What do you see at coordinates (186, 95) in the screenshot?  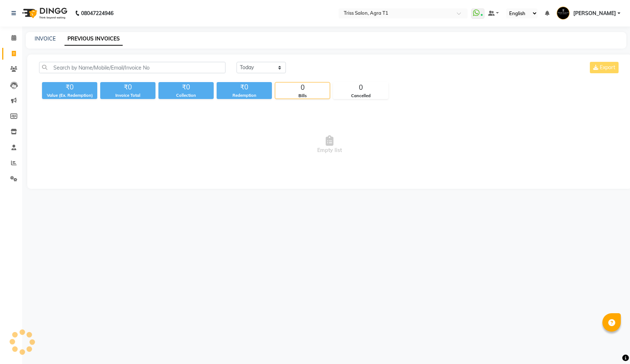 I see `div: Collection` at bounding box center [186, 95].